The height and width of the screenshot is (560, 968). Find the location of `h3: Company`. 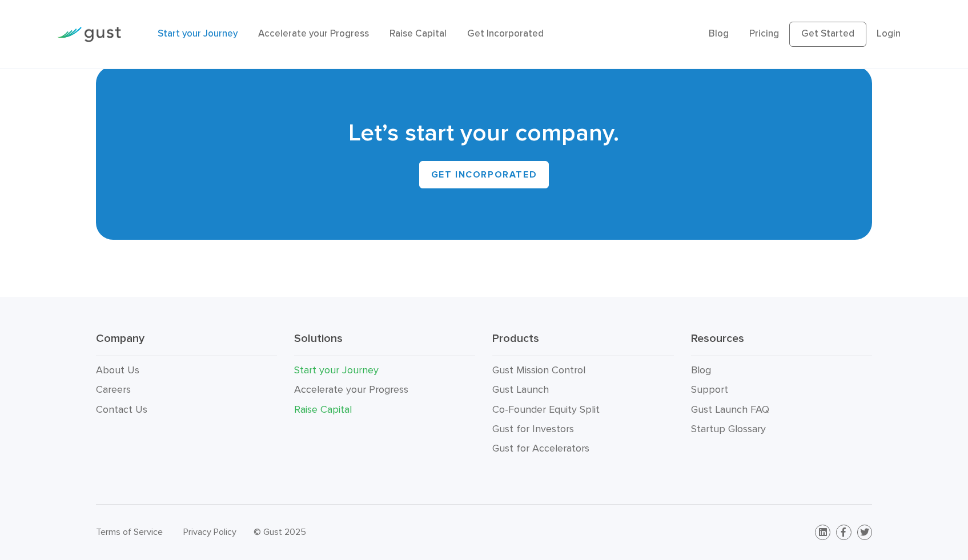

h3: Company is located at coordinates (186, 344).